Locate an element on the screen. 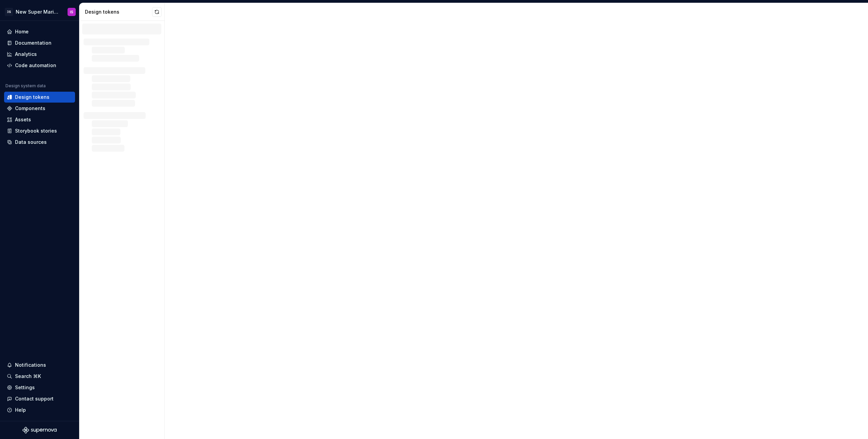  button: Notifications is located at coordinates (40, 366).